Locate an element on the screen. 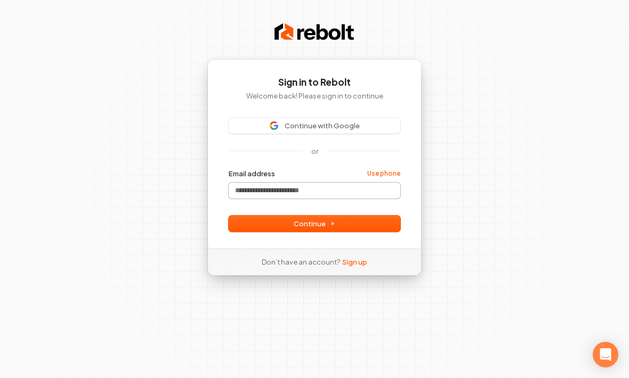 This screenshot has width=629, height=378. div: Open Intercom Messenger is located at coordinates (605, 355).